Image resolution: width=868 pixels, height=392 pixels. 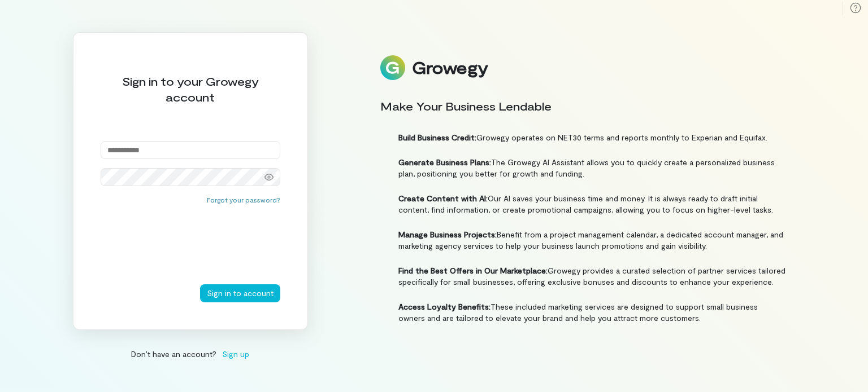 I want to click on strong: Manage Business Projects:, so click(x=448, y=235).